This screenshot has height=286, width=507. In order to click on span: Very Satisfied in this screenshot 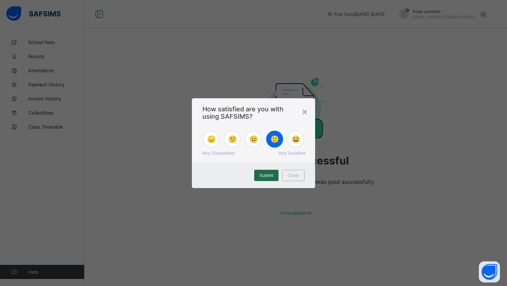, I will do `click(291, 153)`.